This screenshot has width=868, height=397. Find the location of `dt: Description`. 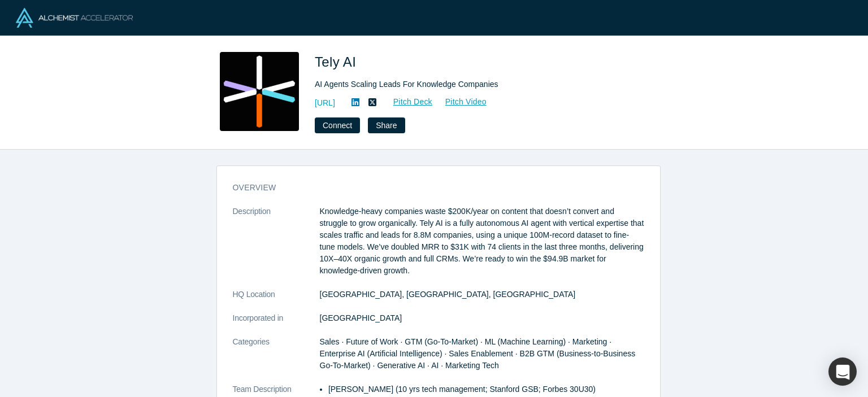

dt: Description is located at coordinates (276, 247).